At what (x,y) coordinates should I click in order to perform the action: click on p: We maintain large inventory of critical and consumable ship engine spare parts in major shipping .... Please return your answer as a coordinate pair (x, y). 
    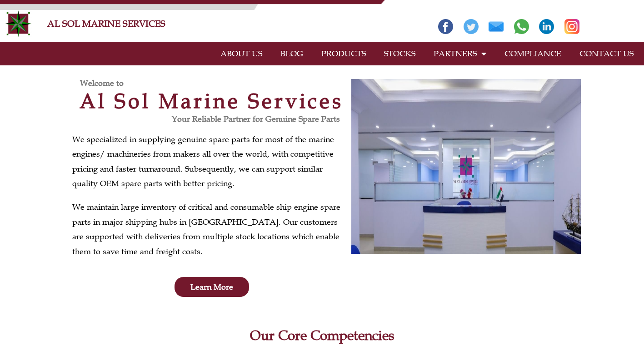
    Looking at the image, I should click on (210, 230).